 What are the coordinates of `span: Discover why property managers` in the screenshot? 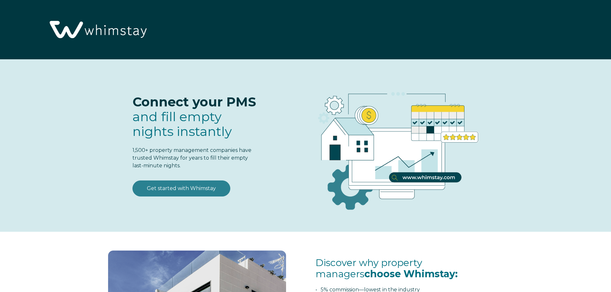 It's located at (387, 269).